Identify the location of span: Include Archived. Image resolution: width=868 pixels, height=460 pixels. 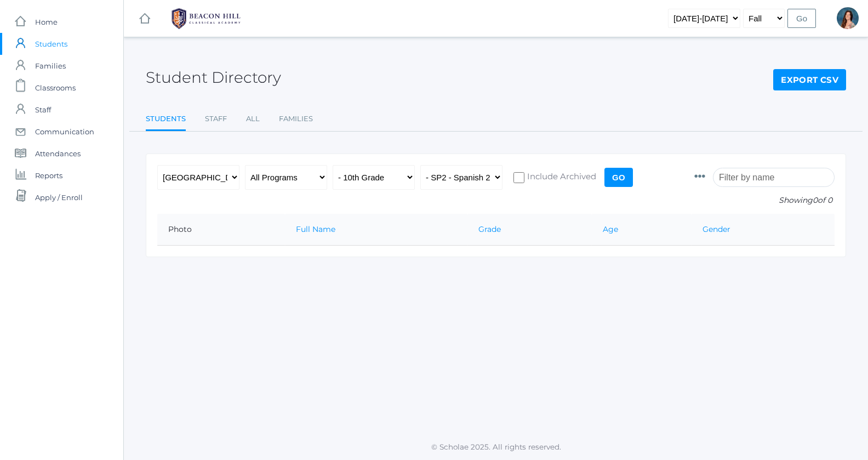
(560, 177).